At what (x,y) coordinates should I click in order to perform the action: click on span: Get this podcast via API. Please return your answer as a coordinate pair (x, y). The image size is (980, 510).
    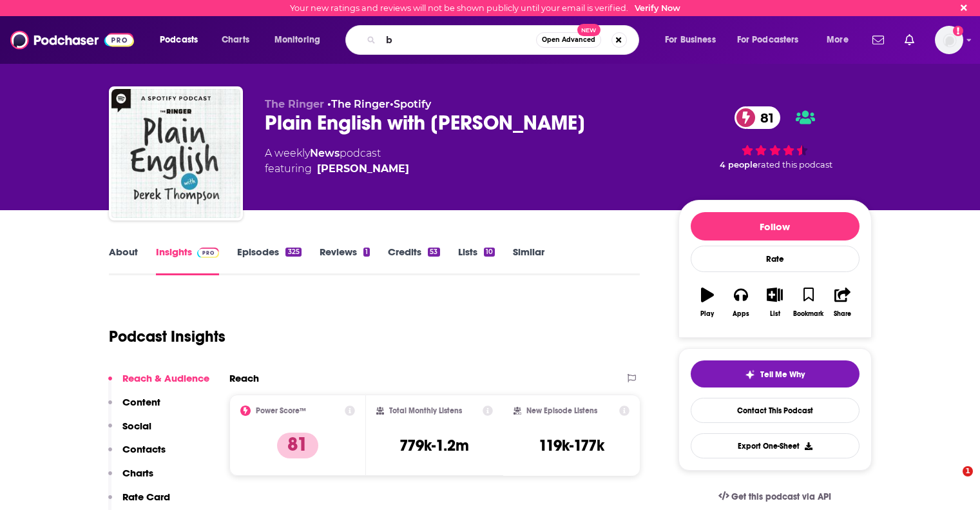
    Looking at the image, I should click on (781, 496).